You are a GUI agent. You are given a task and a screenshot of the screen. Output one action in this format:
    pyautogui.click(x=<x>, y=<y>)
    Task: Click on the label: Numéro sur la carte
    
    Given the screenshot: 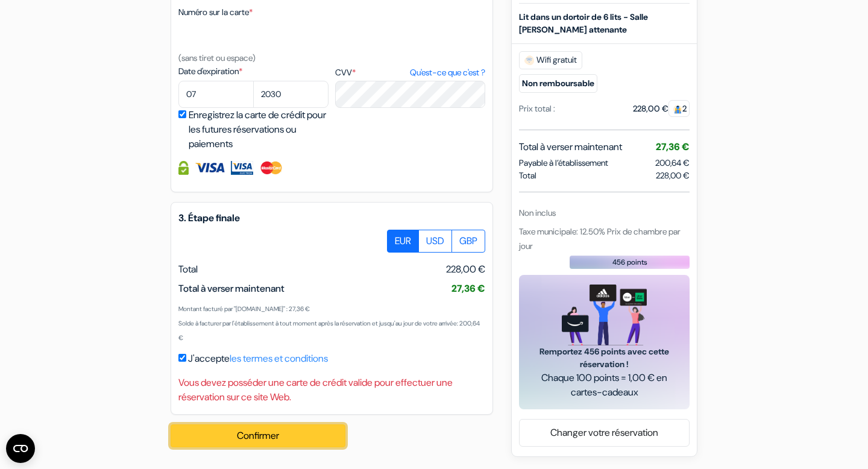 What is the action you would take?
    pyautogui.click(x=215, y=12)
    